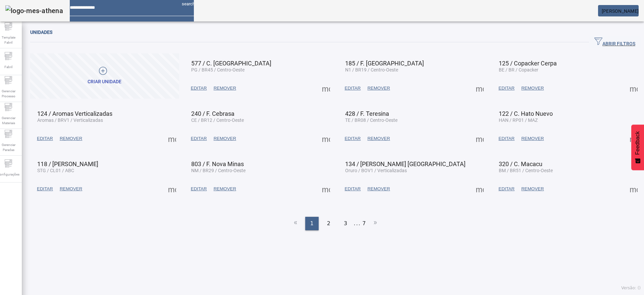 The width and height of the screenshot is (644, 295). What do you see at coordinates (372, 70) in the screenshot?
I see `span: N1 / BR19 / Centro-Oeste` at bounding box center [372, 70].